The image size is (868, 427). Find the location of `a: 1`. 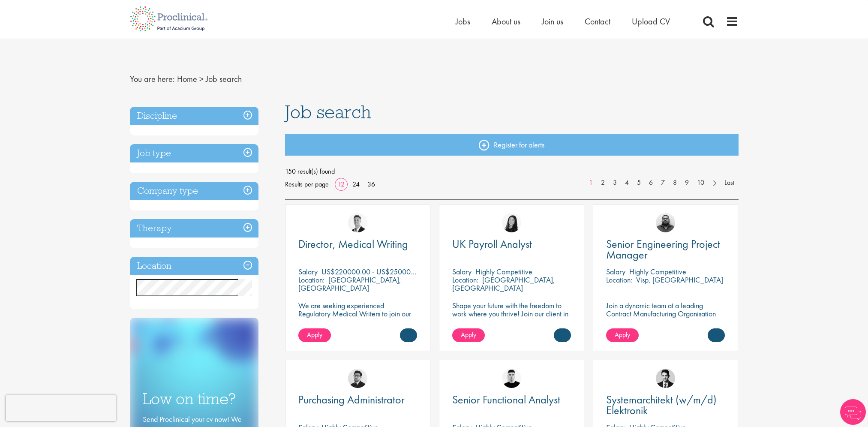

a: 1 is located at coordinates (590, 183).